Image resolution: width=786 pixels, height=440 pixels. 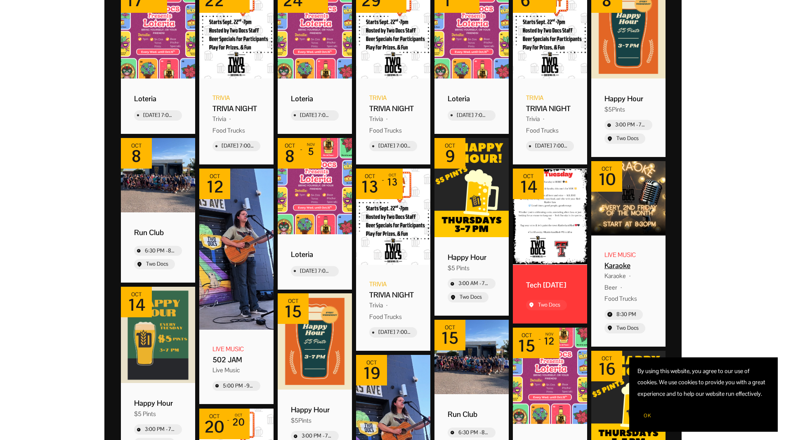 What do you see at coordinates (607, 176) in the screenshot?
I see `div: Event date: October 10` at bounding box center [607, 176].